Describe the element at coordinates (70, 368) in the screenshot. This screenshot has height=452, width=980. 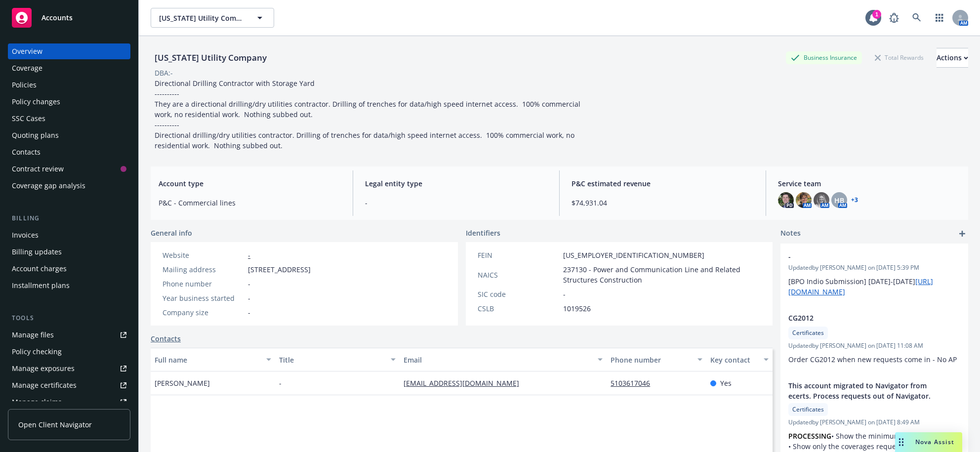
I see `a: Manage exposures` at that location.